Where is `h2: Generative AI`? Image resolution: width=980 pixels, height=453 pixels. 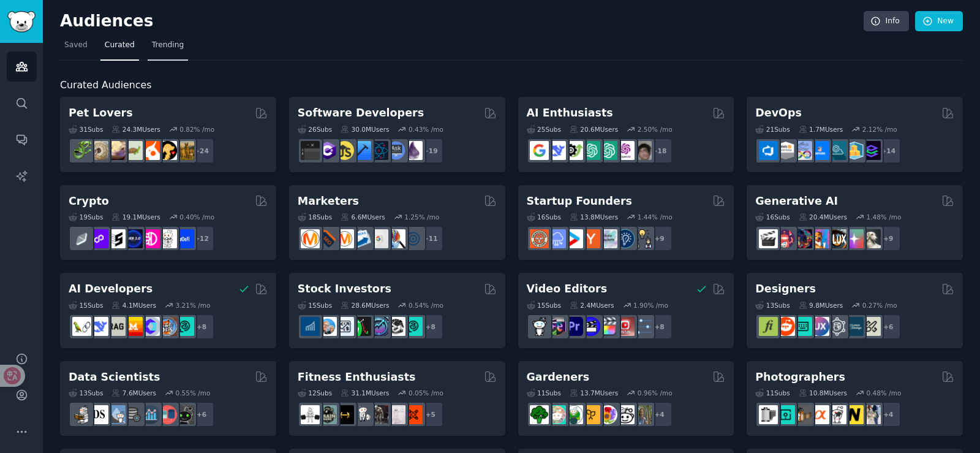
h2: Generative AI is located at coordinates (796, 201).